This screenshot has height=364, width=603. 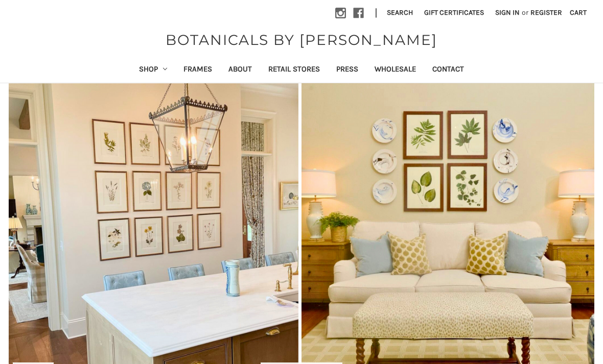 What do you see at coordinates (294, 70) in the screenshot?
I see `a: Retail Stores` at bounding box center [294, 70].